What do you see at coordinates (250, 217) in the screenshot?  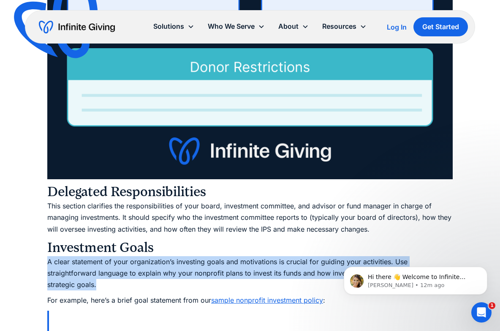 I see `p: This section clarifies the responsibilities of your board, investment committee, and advisor or f...` at bounding box center [250, 217].